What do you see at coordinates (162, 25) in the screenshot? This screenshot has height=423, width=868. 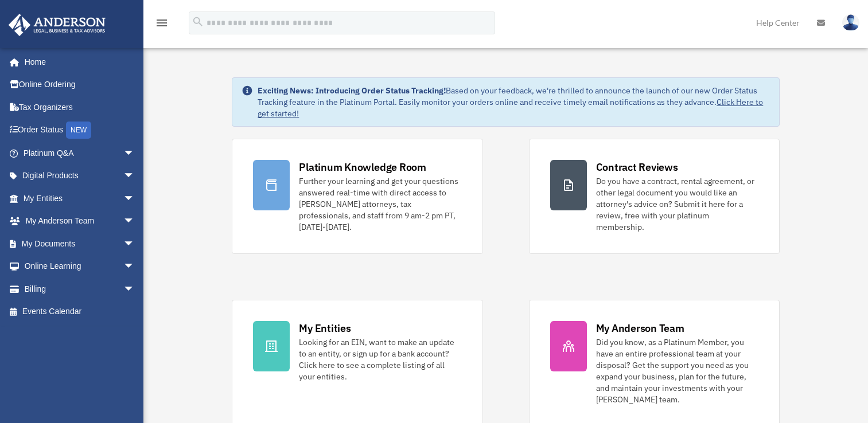 I see `a: menu` at bounding box center [162, 25].